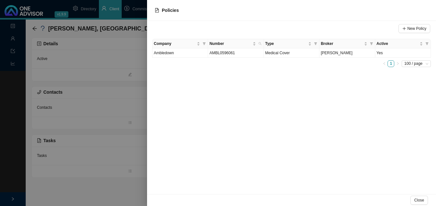 The height and width of the screenshot is (206, 436). What do you see at coordinates (397, 44) in the screenshot?
I see `span: Active` at bounding box center [397, 44].